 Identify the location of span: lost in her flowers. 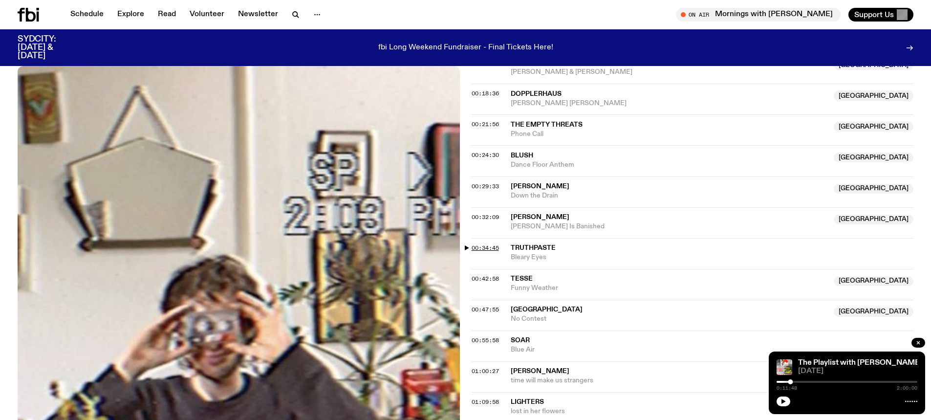
(712, 411).